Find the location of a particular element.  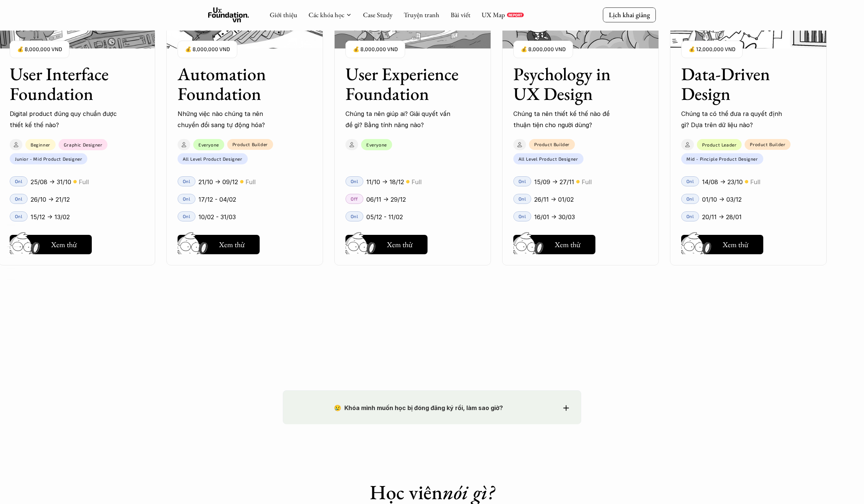

p: 15/09 -> 27/11 is located at coordinates (554, 182).